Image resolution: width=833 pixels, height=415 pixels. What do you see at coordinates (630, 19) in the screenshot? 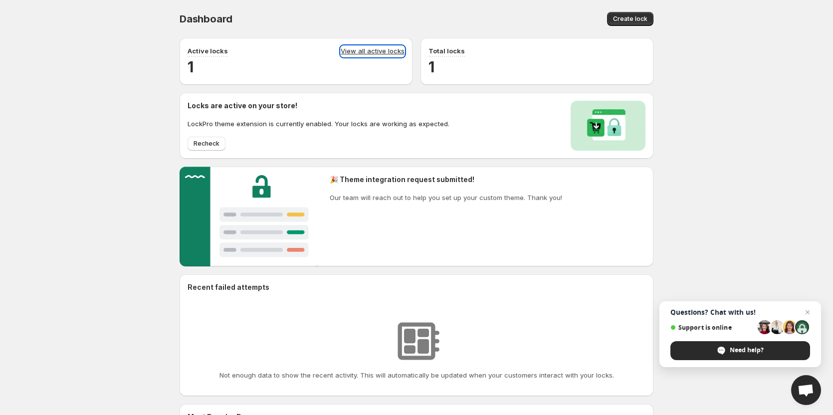
I see `button: Create lock` at bounding box center [630, 19].